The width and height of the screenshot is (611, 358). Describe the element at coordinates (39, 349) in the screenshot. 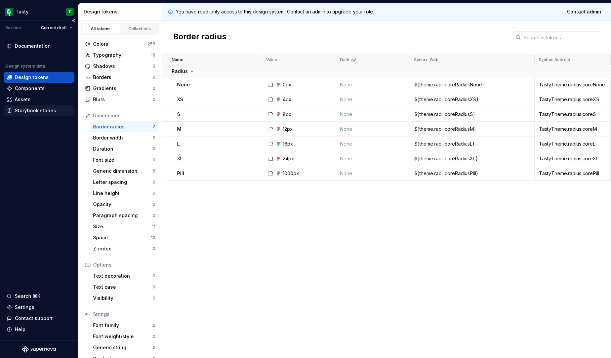

I see `svg: Supernova Logo` at that location.